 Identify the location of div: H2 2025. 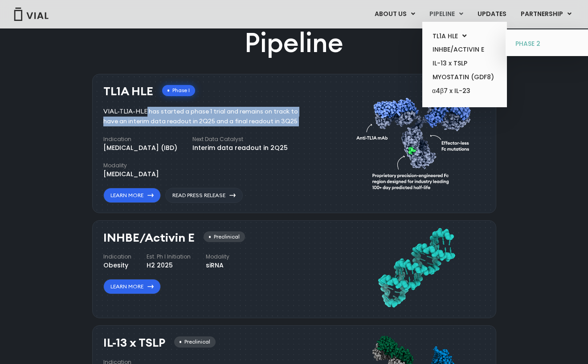
(169, 265).